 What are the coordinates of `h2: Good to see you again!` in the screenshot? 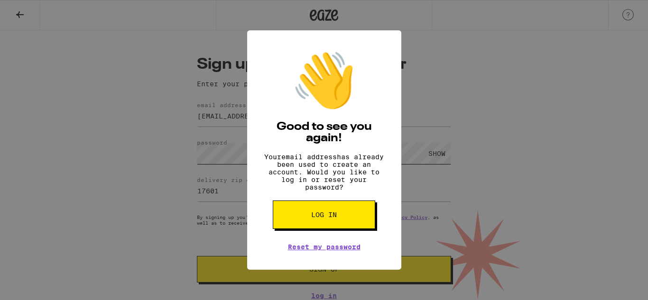 It's located at (324, 133).